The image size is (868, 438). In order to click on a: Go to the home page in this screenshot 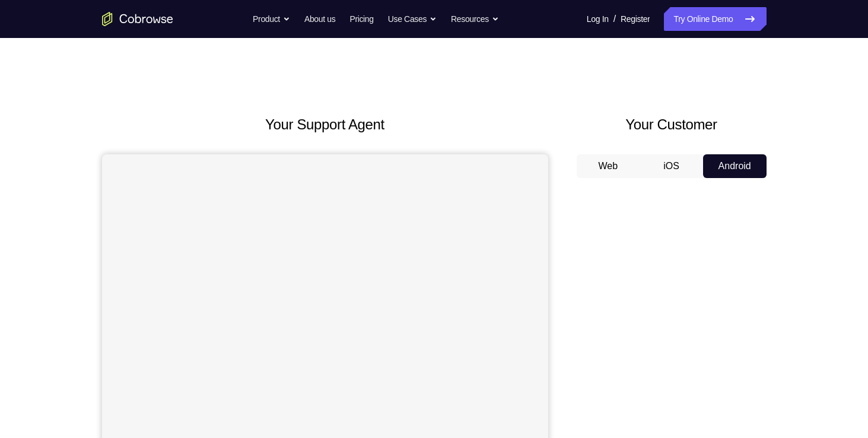, I will do `click(137, 19)`.